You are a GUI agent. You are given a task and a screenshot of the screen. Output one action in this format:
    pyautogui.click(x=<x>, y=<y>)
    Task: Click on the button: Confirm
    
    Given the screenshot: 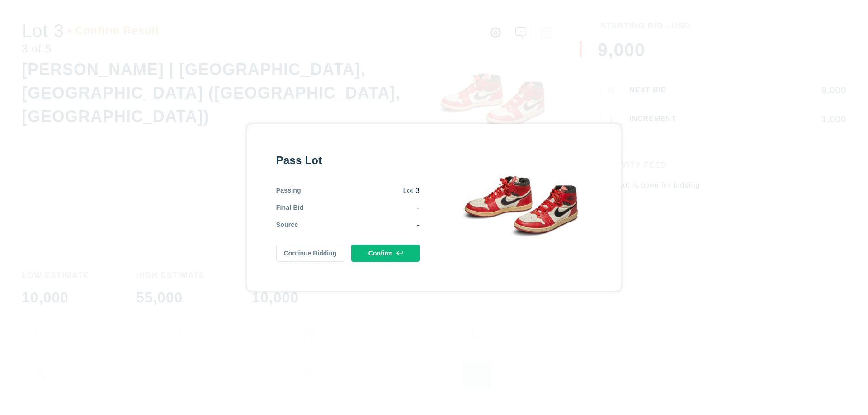 What is the action you would take?
    pyautogui.click(x=385, y=253)
    